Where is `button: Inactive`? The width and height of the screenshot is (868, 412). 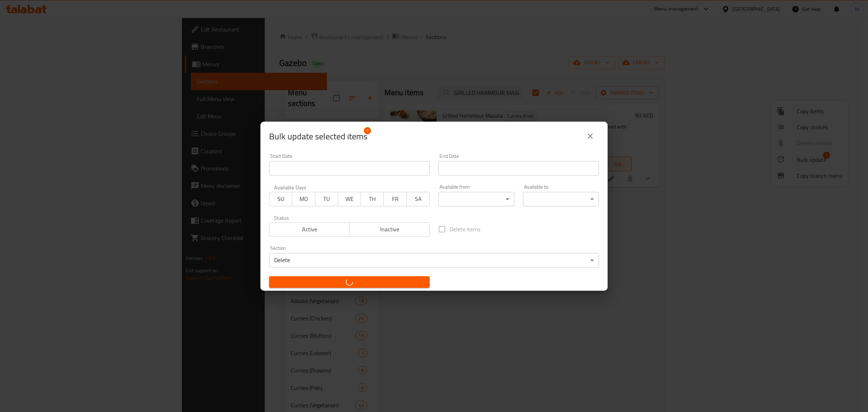
button: Inactive is located at coordinates (389, 229).